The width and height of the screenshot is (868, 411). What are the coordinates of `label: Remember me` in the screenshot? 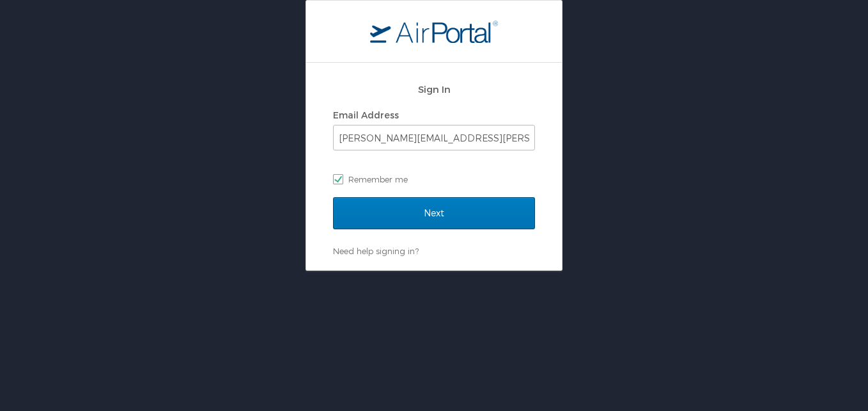 It's located at (434, 179).